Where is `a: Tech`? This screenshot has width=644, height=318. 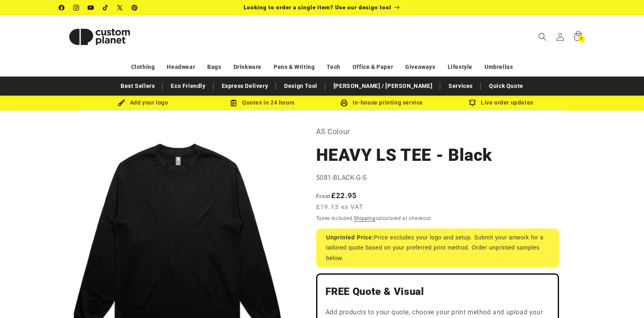
a: Tech is located at coordinates (333, 67).